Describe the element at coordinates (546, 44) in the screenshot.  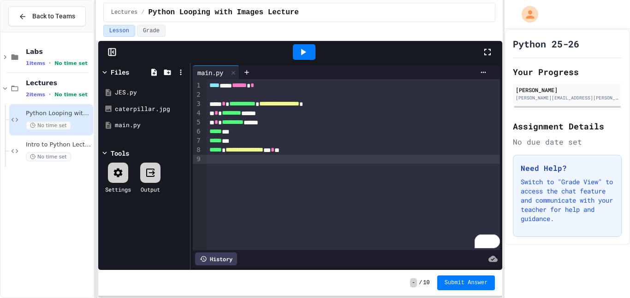
I see `h1: Python 25-26` at that location.